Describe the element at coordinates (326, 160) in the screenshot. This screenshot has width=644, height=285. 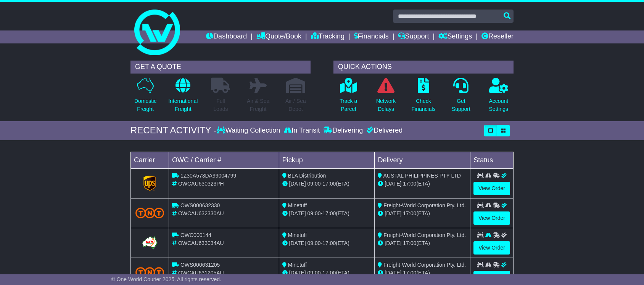
I see `td: Pickup` at that location.